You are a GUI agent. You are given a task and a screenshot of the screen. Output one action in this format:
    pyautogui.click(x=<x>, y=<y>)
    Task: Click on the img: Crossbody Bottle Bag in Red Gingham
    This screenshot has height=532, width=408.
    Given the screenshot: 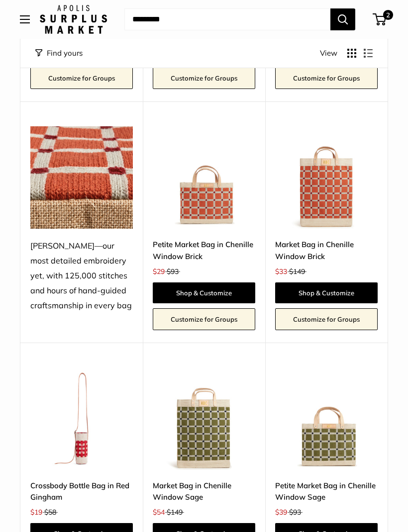 What is the action you would take?
    pyautogui.click(x=82, y=419)
    